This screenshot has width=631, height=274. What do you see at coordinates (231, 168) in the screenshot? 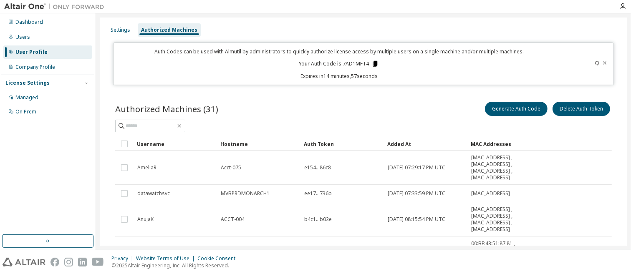
I see `span: Acct-075` at bounding box center [231, 168].